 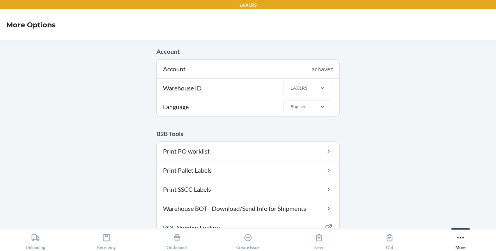 I want to click on div: Unloading, so click(x=36, y=240).